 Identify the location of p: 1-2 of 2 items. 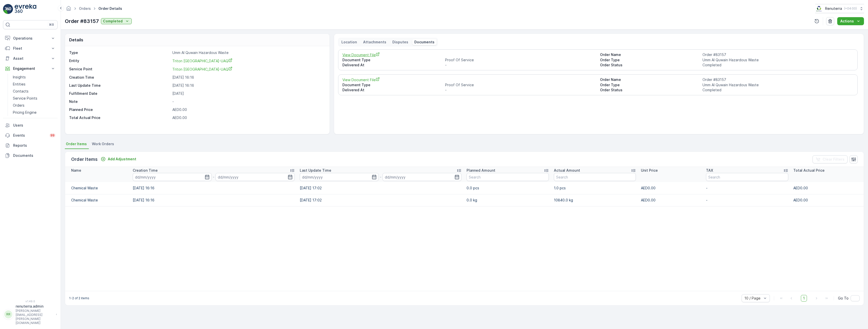
(80, 298).